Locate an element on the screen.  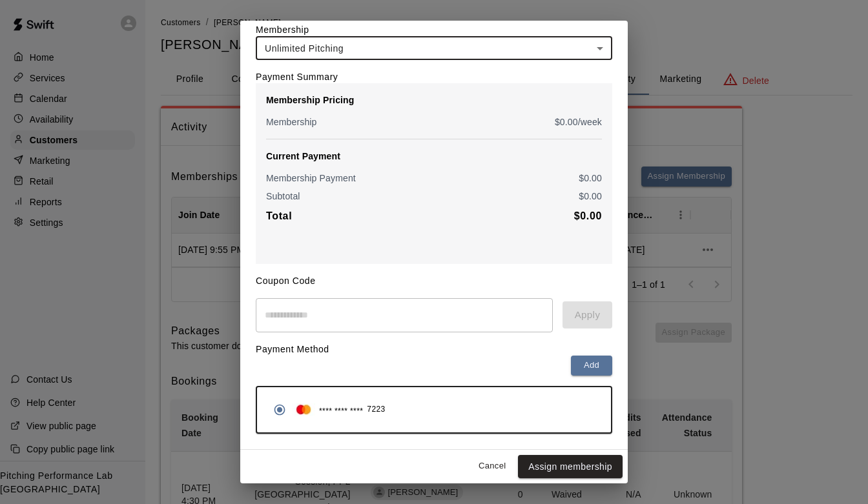
p: Current Payment is located at coordinates (434, 156).